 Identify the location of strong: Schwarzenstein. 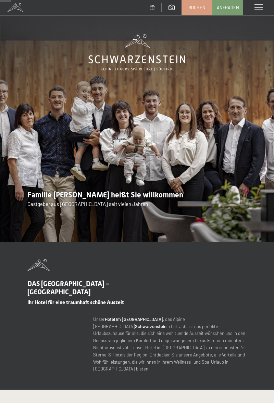
(151, 326).